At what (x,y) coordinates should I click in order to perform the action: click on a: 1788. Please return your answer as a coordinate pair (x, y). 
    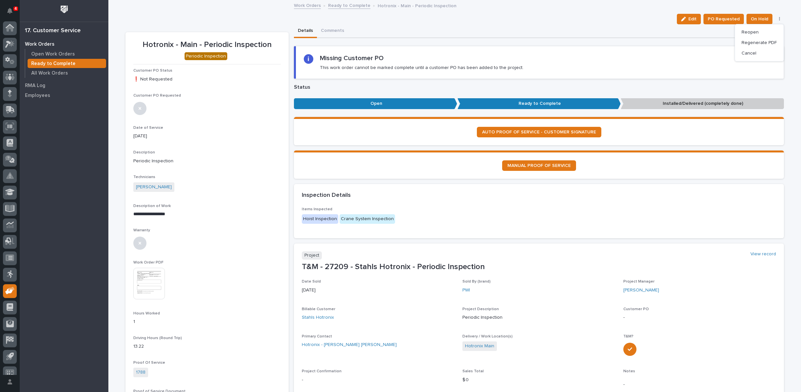
    Looking at the image, I should click on (141, 372).